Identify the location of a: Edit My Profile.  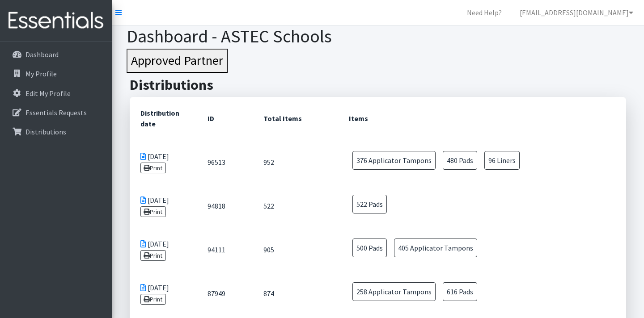
(56, 94).